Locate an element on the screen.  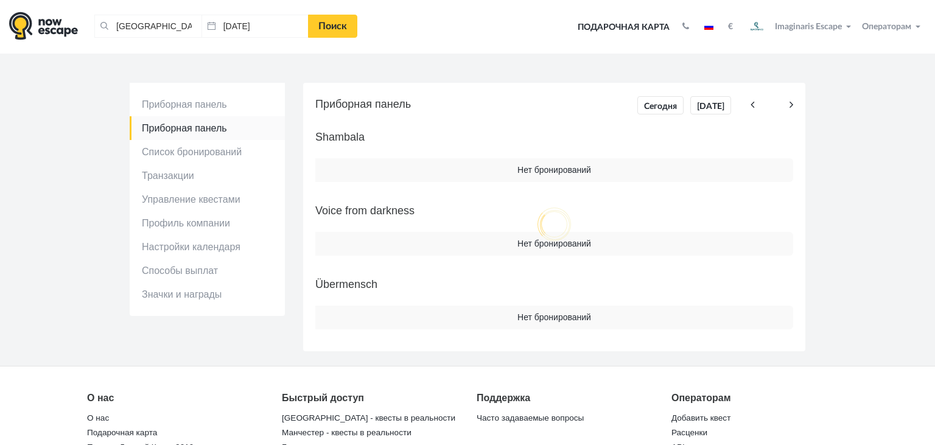
h5: Shambala is located at coordinates (554, 137).